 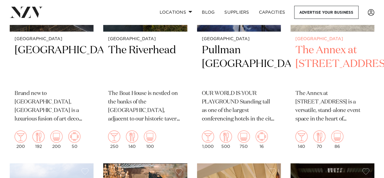 What do you see at coordinates (39, 139) in the screenshot?
I see `div: 192` at bounding box center [39, 139].